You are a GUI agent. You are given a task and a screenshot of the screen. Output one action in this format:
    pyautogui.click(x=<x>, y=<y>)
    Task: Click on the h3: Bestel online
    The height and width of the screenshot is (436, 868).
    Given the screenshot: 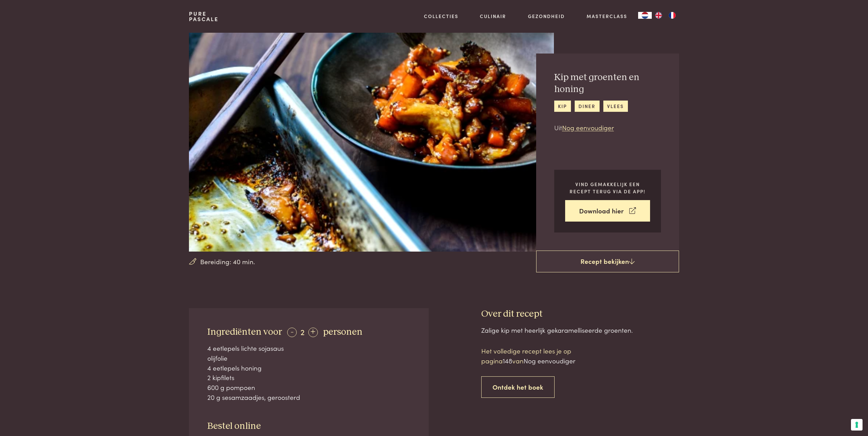 What is the action you would take?
    pyautogui.click(x=309, y=427)
    